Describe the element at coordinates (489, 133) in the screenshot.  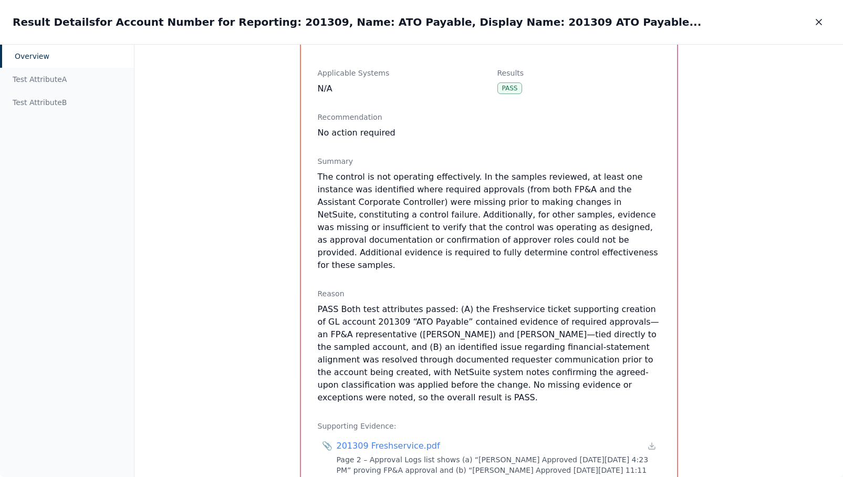
I see `div: No action required` at that location.